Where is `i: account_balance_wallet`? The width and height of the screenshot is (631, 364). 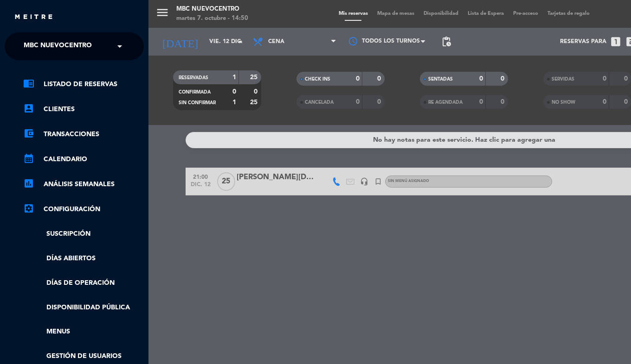
i: account_balance_wallet is located at coordinates (29, 134).